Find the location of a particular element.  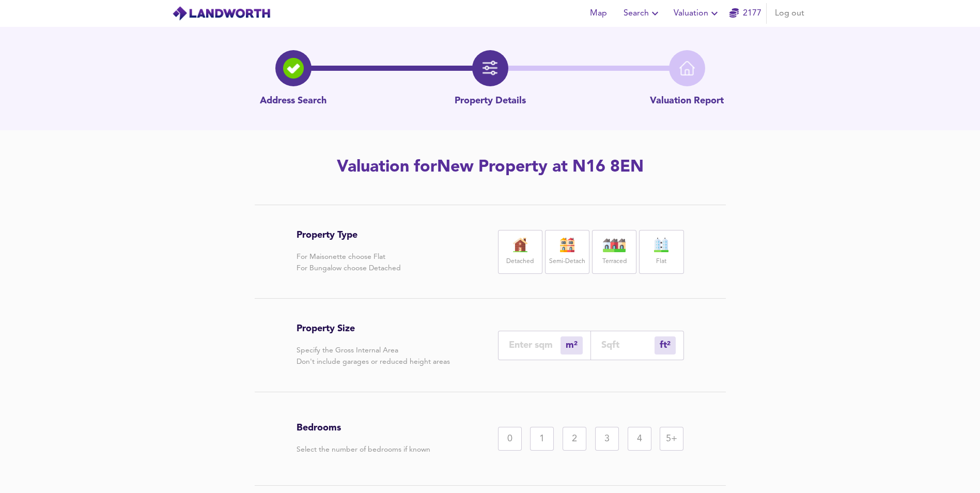

span: Map is located at coordinates (599, 14).